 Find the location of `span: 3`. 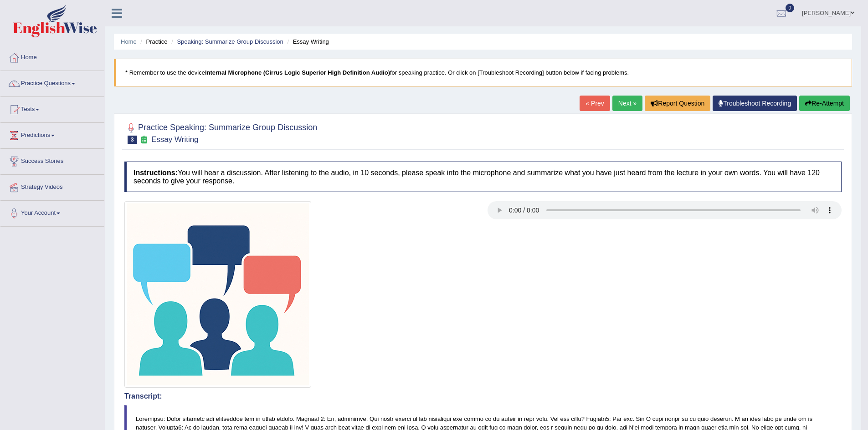

span: 3 is located at coordinates (132, 140).